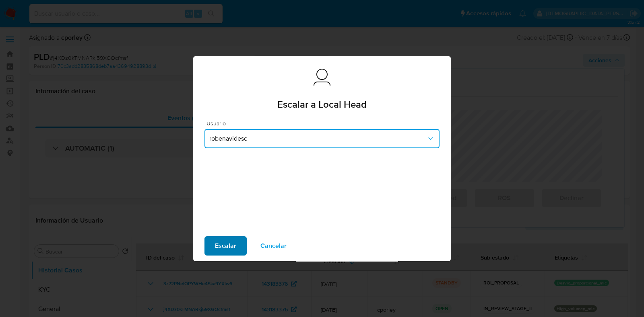  I want to click on span: Usuario, so click(324, 124).